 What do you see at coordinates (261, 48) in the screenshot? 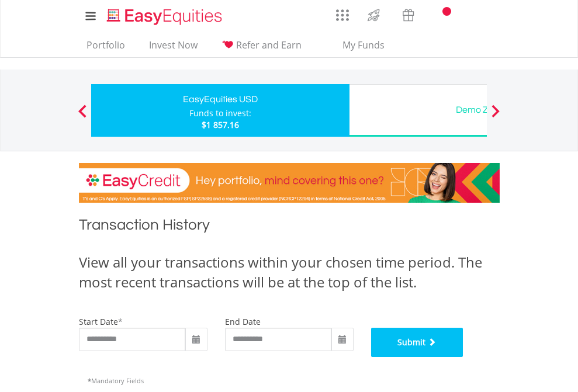
I see `a: Refer and Earn` at bounding box center [261, 48].